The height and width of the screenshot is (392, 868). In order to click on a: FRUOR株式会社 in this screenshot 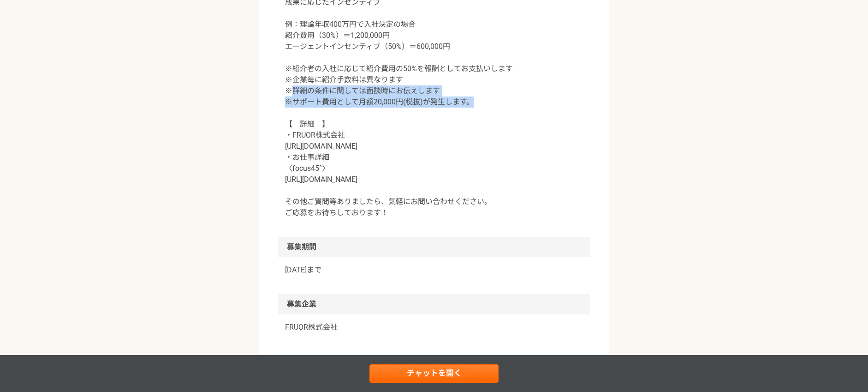, I will do `click(434, 327)`.